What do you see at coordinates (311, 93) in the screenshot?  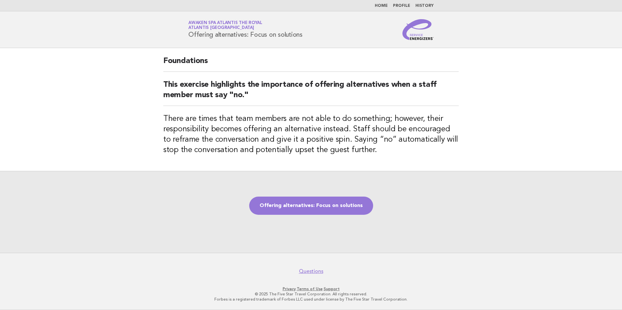 I see `h2: This exercise highlights the importance of offering alternatives when a staff member must say "no."` at bounding box center [311, 93].